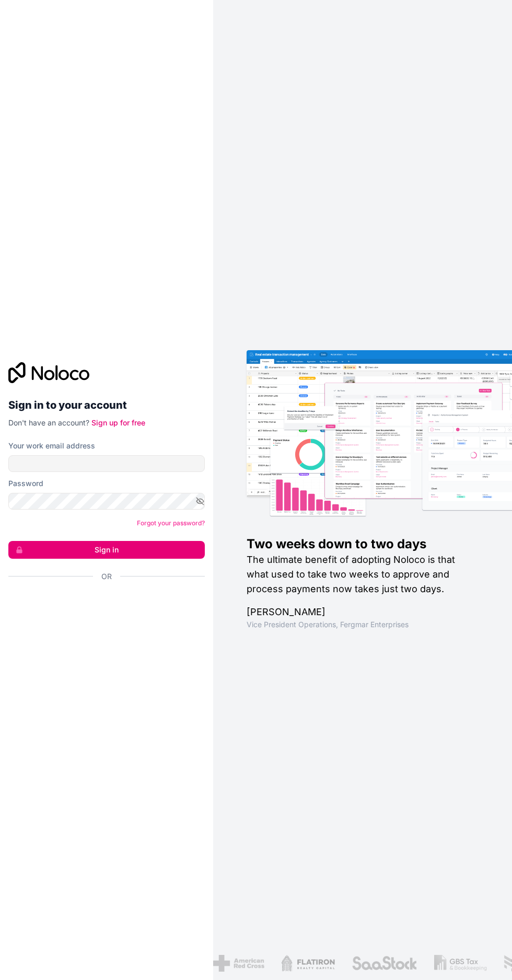  What do you see at coordinates (26, 483) in the screenshot?
I see `label: Password` at bounding box center [26, 483].